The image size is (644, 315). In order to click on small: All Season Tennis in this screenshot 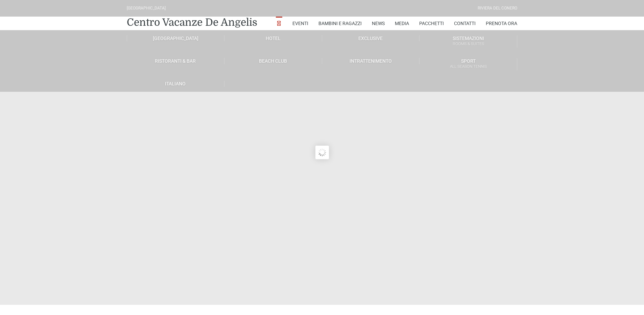, I will do `click(468, 66)`.